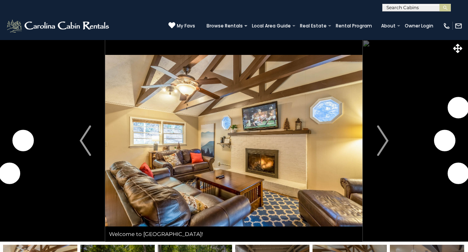 Image resolution: width=468 pixels, height=252 pixels. What do you see at coordinates (85, 141) in the screenshot?
I see `button: Previous` at bounding box center [85, 141].